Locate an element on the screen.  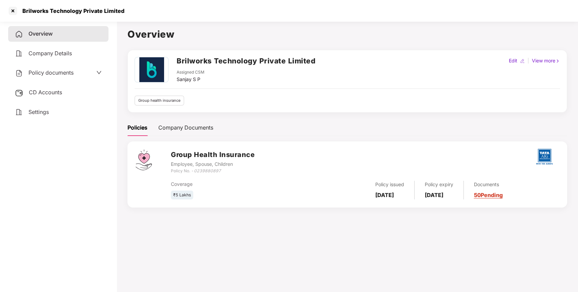
div: Documents is located at coordinates (488, 185).